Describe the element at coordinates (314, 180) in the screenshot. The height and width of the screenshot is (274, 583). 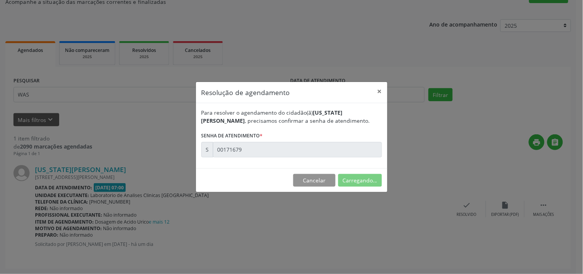
I see `button: Cancelar` at that location.